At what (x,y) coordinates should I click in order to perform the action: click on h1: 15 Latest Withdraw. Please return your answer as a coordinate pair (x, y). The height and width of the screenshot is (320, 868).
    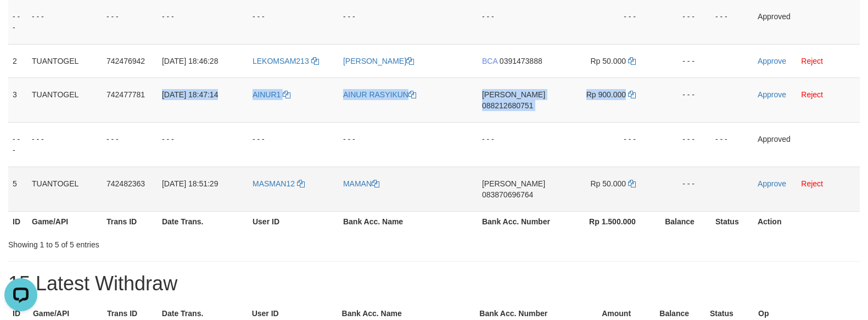
    Looking at the image, I should click on (434, 284).